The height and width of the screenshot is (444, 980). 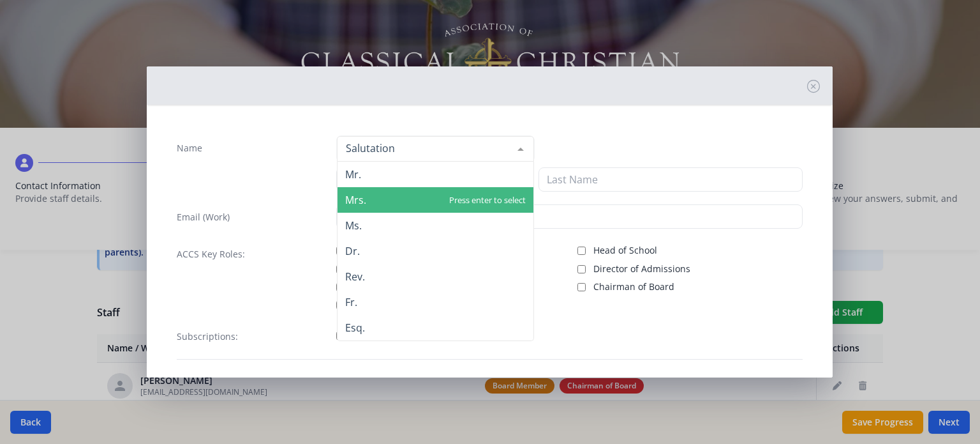 I want to click on input: Board Member, so click(x=340, y=287).